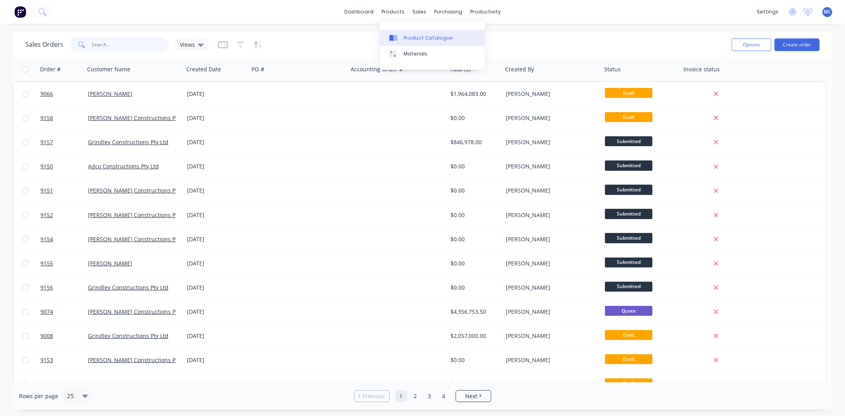 The image size is (845, 416). What do you see at coordinates (444, 396) in the screenshot?
I see `a: Page 4` at bounding box center [444, 396].